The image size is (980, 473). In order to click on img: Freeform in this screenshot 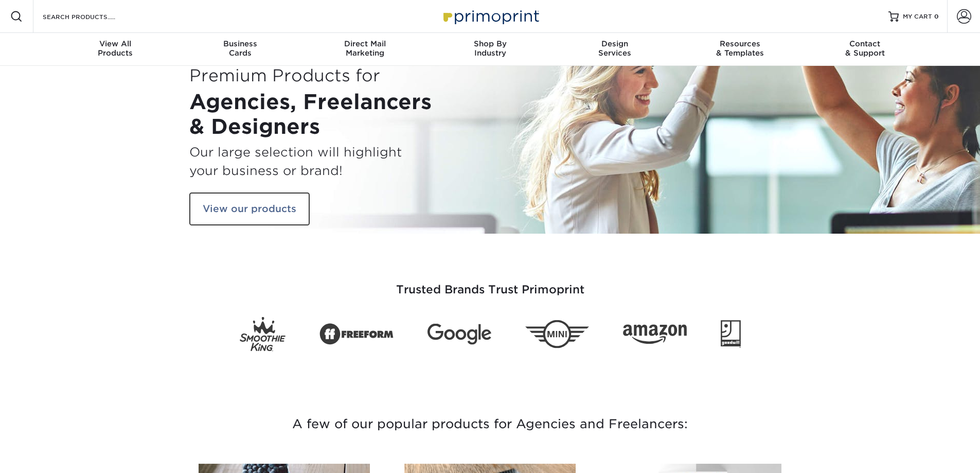, I will do `click(356, 334)`.